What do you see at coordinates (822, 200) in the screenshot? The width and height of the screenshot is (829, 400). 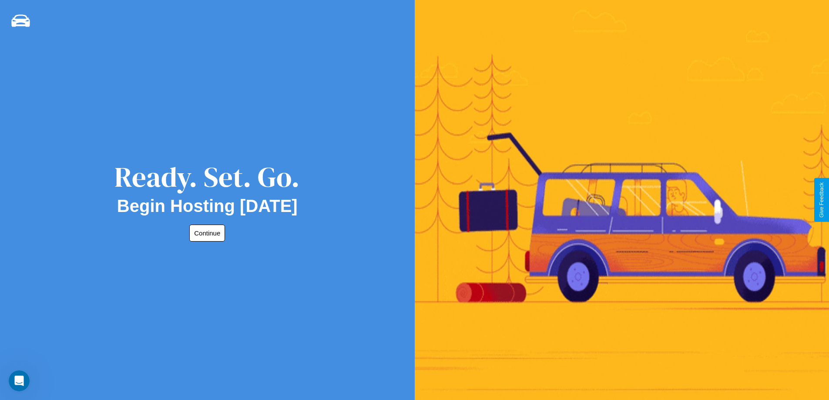 I see `div: Give Feedback` at bounding box center [822, 200].